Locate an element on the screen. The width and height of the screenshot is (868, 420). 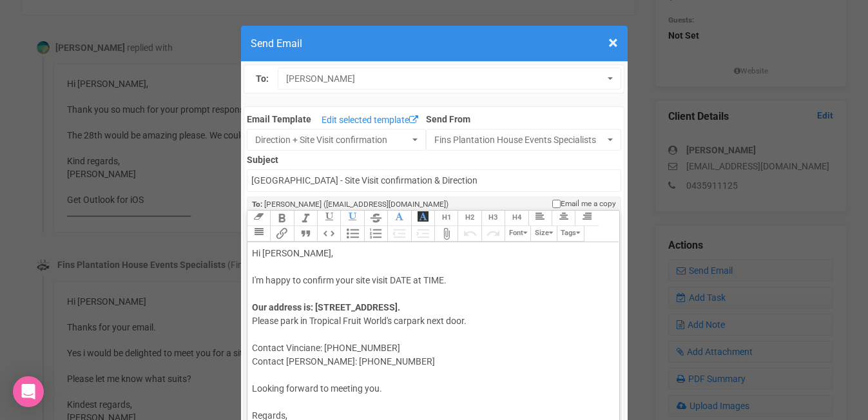
span: Fins Plantation House Events Specialists is located at coordinates (519, 140).